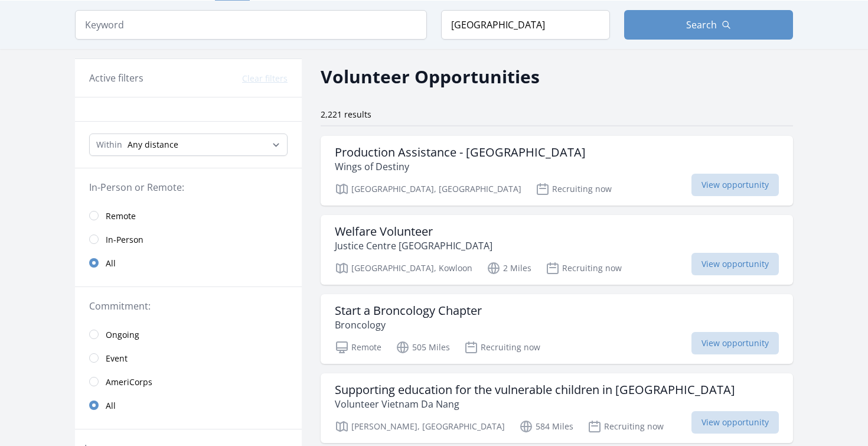 The image size is (868, 446). I want to click on p: Volunteer Vietnam Da Nang, so click(535, 404).